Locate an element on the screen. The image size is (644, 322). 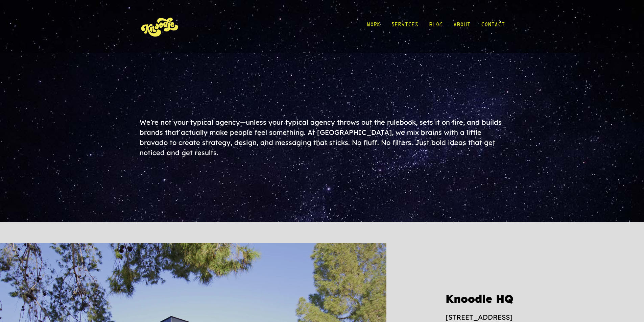
div: We’re not your typical agency—unless your typical agency throws out the rulebook, sets it on fire... is located at coordinates (322, 137).